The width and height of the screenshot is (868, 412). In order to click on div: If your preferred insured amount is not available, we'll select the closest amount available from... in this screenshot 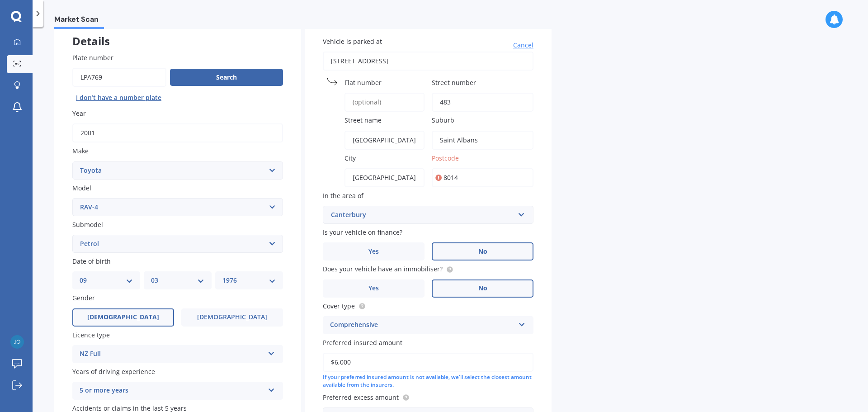, I will do `click(429, 382)`.